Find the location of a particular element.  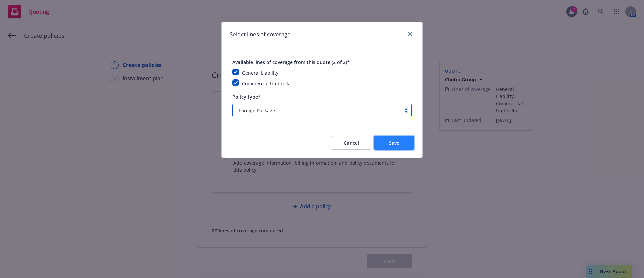

a: close is located at coordinates (410, 34).